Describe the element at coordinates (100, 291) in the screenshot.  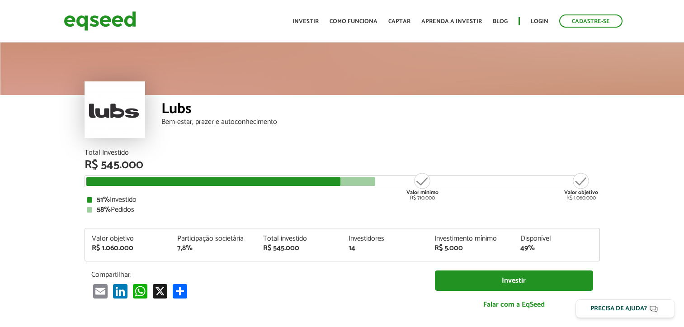
I see `a: Email` at that location.